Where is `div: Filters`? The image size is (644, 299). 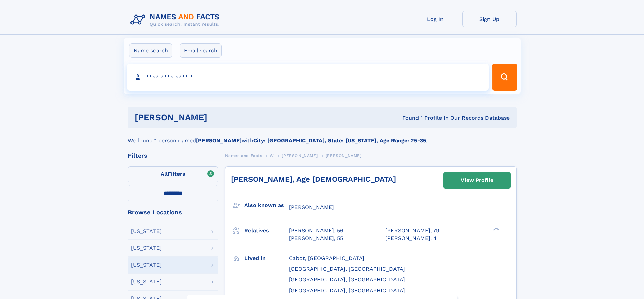
div: Filters is located at coordinates (173, 156).